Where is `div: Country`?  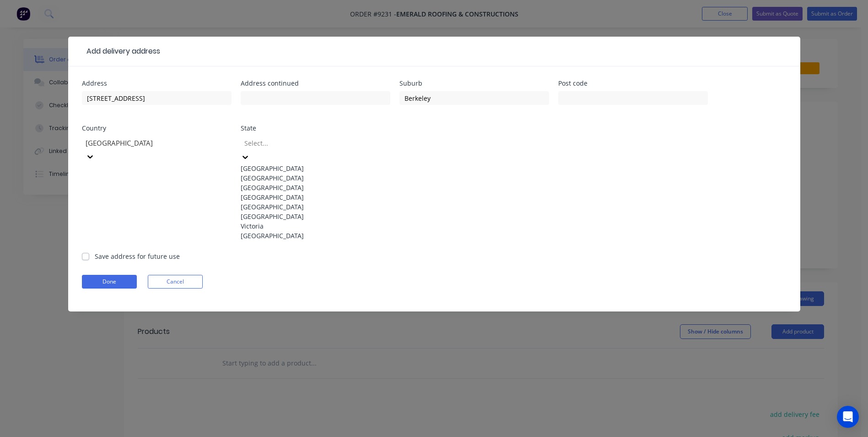 div: Country is located at coordinates (156, 128).